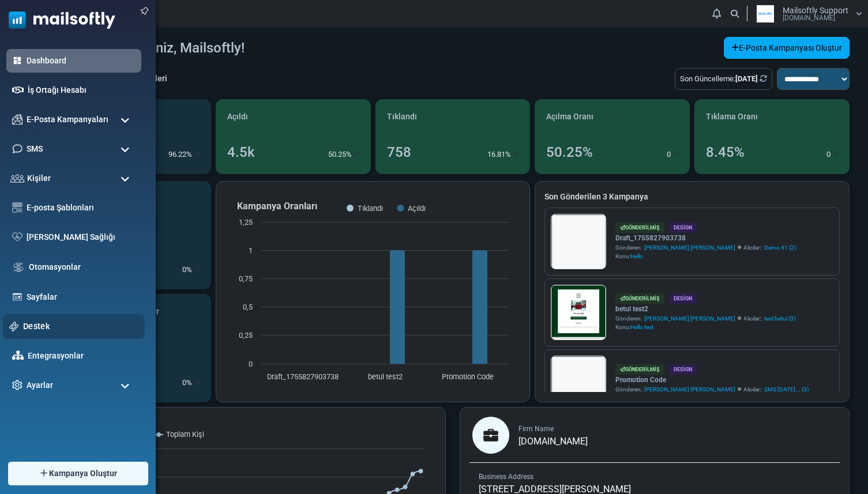  I want to click on text: Toplam Kişi, so click(185, 434).